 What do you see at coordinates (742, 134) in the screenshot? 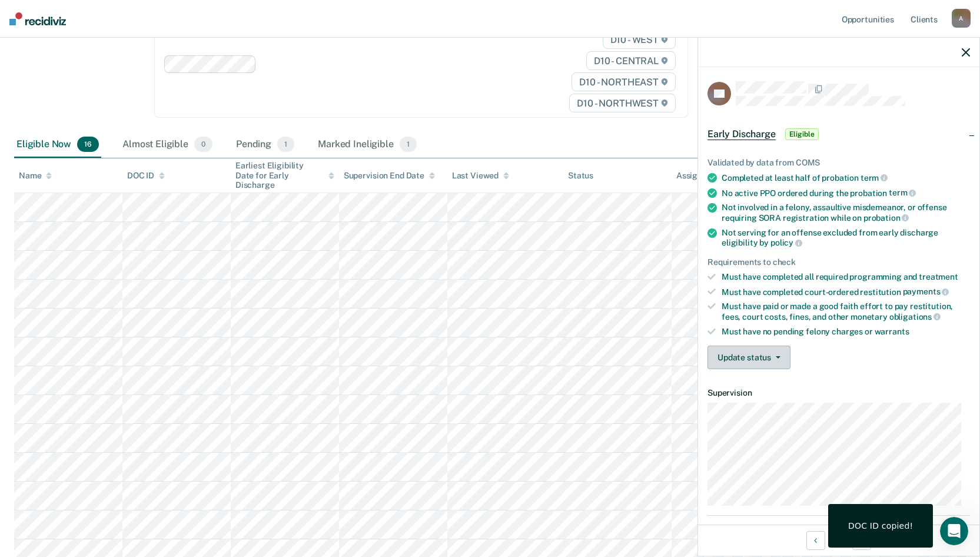
I see `span: Early Discharge` at bounding box center [742, 134].